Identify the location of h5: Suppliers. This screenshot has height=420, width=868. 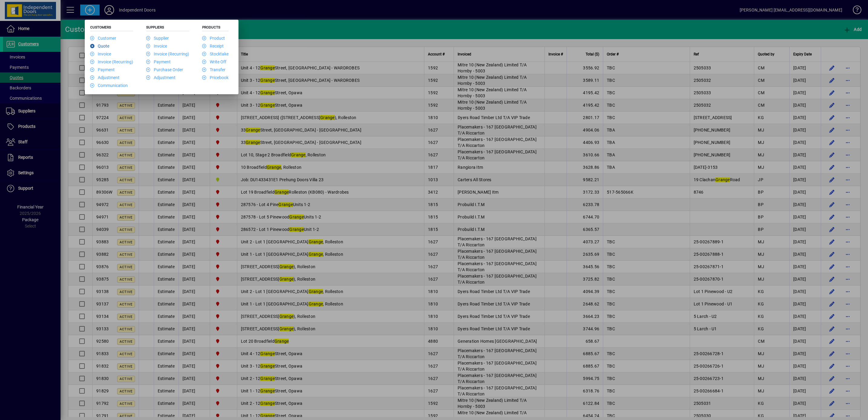
(168, 28).